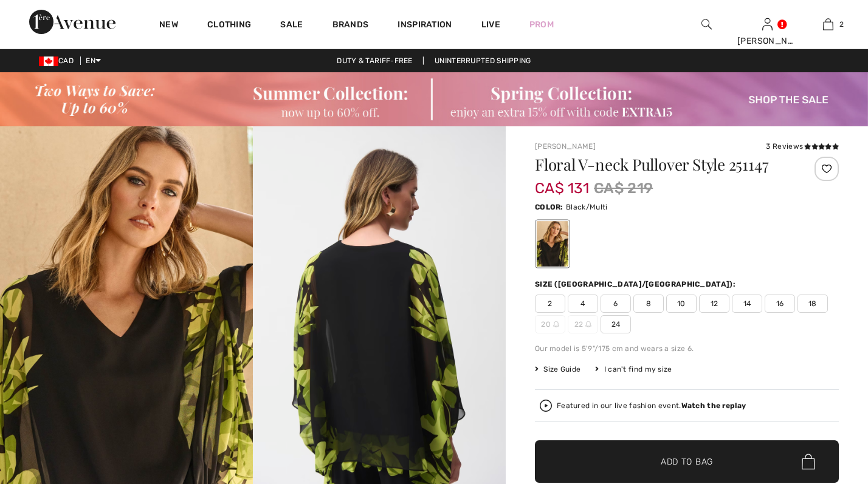 This screenshot has height=484, width=868. What do you see at coordinates (550, 325) in the screenshot?
I see `span: 20` at bounding box center [550, 325].